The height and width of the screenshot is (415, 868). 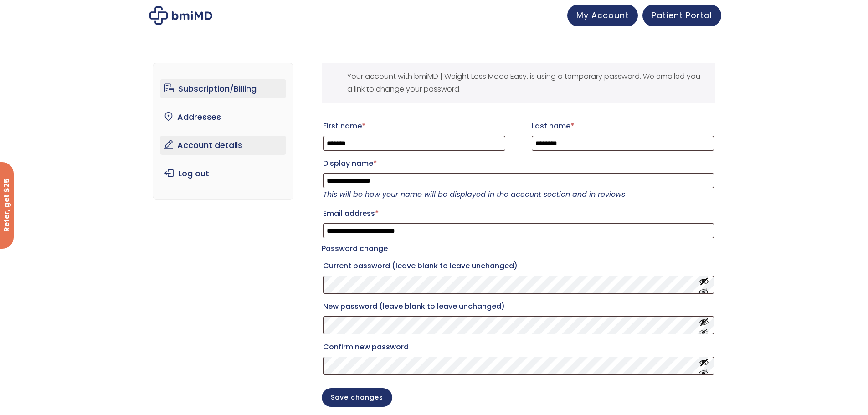 What do you see at coordinates (354, 248) in the screenshot?
I see `legend: Password change` at bounding box center [354, 248].